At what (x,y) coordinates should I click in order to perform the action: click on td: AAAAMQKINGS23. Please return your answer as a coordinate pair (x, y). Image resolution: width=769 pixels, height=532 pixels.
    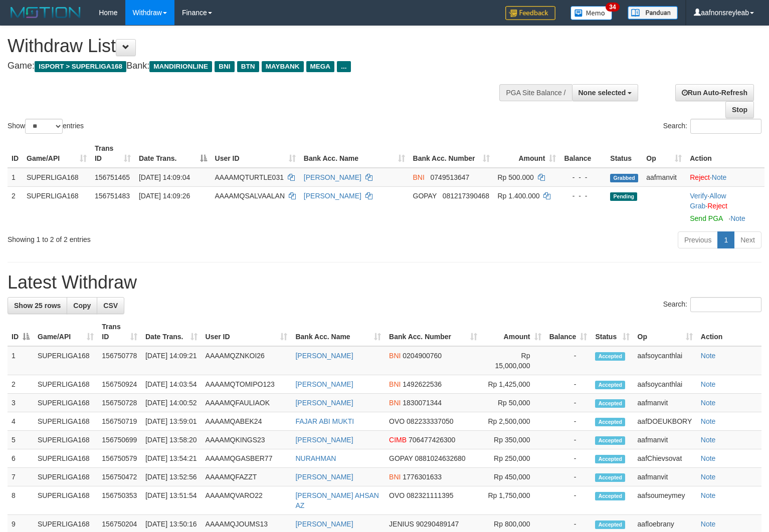
    Looking at the image, I should click on (247, 440).